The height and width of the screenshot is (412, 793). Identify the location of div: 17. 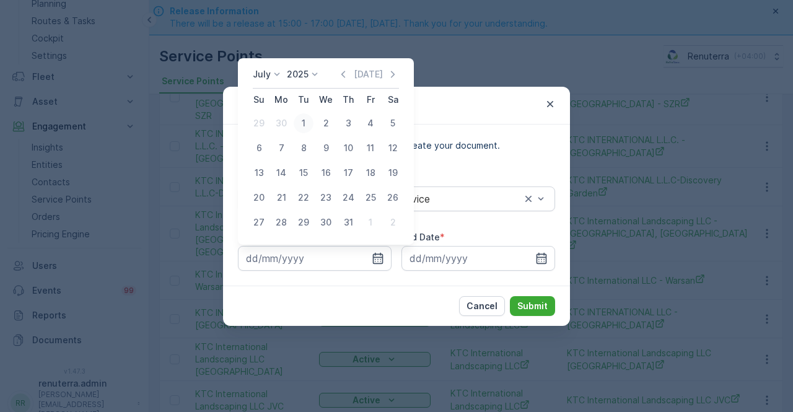
(348, 173).